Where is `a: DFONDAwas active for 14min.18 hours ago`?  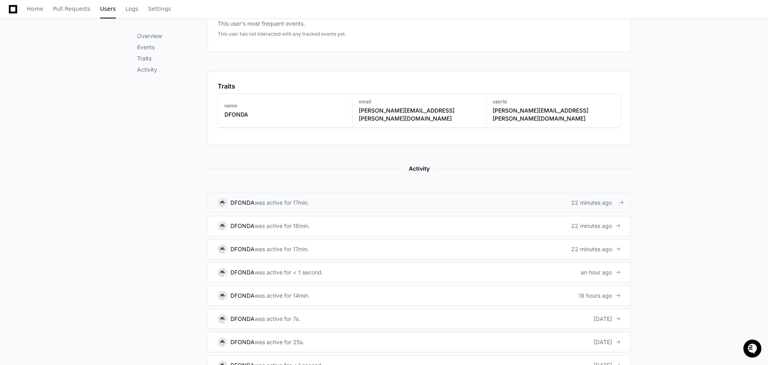 a: DFONDAwas active for 14min.18 hours ago is located at coordinates (419, 296).